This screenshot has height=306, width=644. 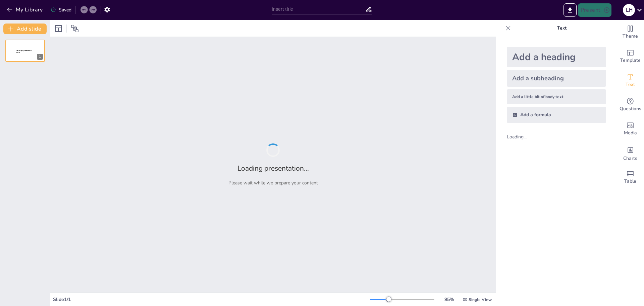 What do you see at coordinates (630, 84) in the screenshot?
I see `span: Text` at bounding box center [630, 84].